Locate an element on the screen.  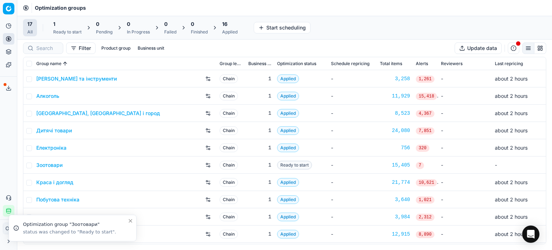
a: 21,774 is located at coordinates (395, 182).